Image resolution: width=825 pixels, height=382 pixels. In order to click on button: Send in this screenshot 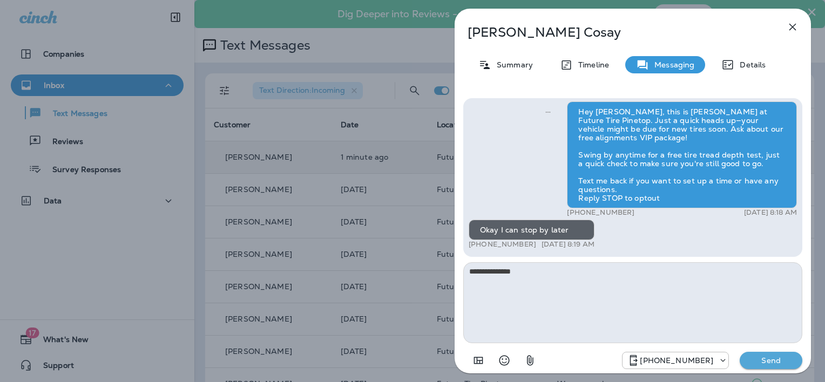, I will do `click(771, 361)`.